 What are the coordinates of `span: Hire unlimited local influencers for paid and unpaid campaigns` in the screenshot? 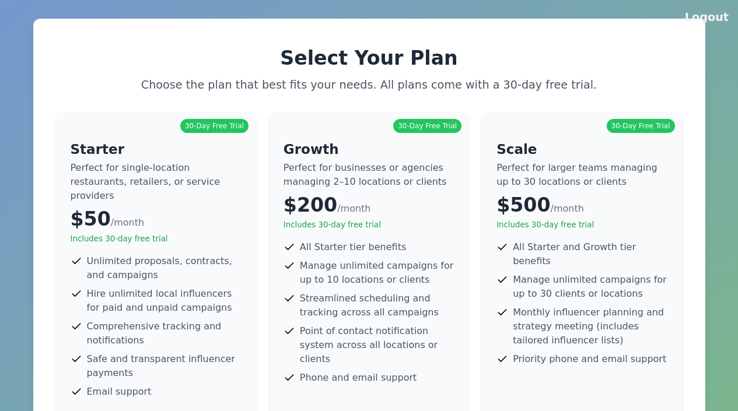 It's located at (164, 301).